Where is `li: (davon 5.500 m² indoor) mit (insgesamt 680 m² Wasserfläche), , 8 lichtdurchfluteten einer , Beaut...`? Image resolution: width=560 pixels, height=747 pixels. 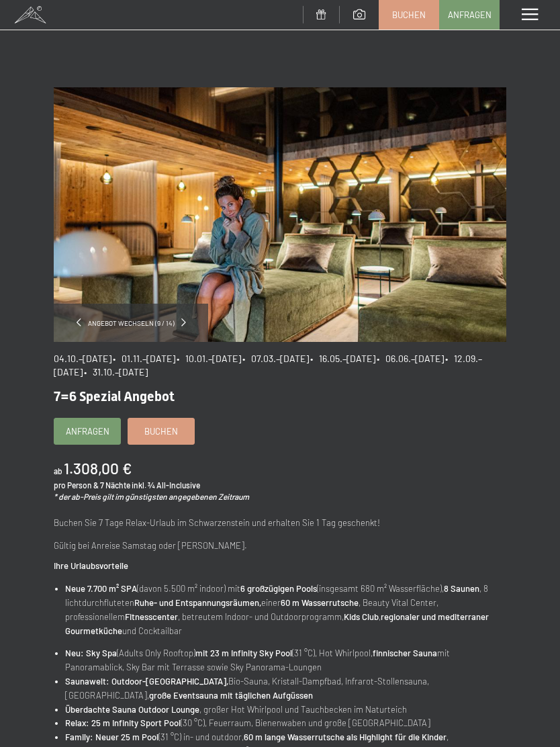
li: (davon 5.500 m² indoor) mit (insgesamt 680 m² Wasserfläche), , 8 lichtdurchfluteten einer , Beaut... is located at coordinates (285, 610).